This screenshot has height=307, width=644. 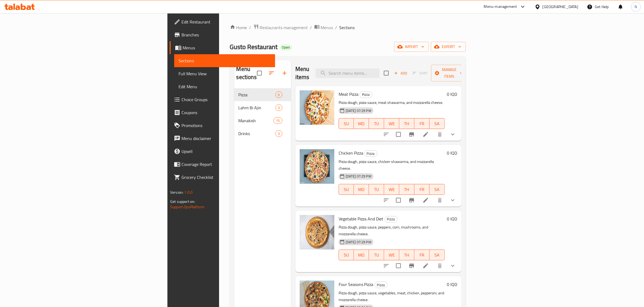 I want to click on span: Select to update, so click(x=398, y=266).